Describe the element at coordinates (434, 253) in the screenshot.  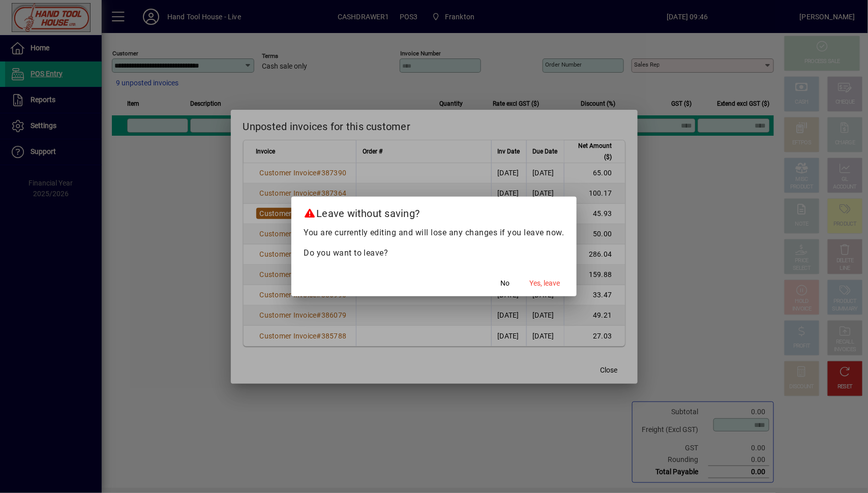
I see `p: Do you want to leave?` at that location.